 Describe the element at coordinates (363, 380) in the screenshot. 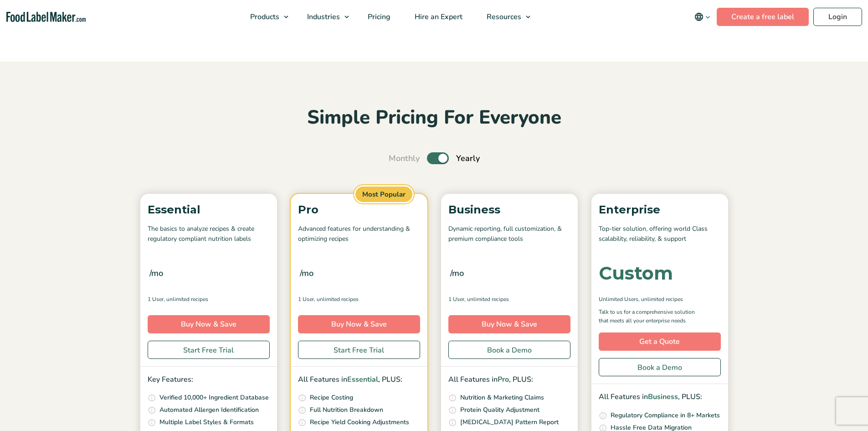

I see `span: Essential` at that location.